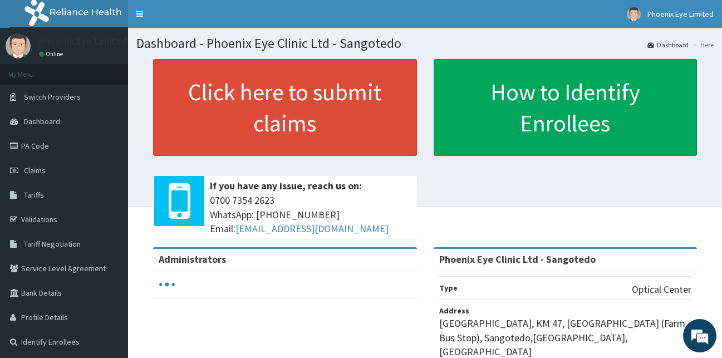  What do you see at coordinates (285, 107) in the screenshot?
I see `a: Click here to submit claims` at bounding box center [285, 107].